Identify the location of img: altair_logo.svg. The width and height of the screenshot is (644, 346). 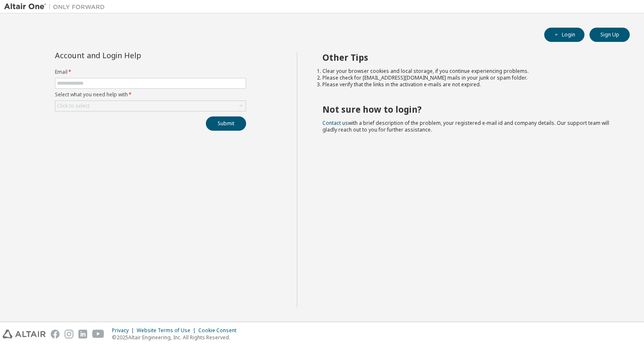
(24, 334).